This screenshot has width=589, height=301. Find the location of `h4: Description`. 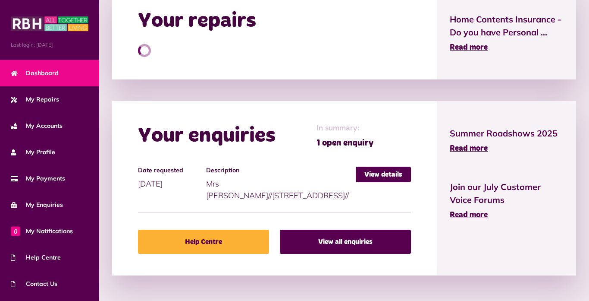

h4: Description is located at coordinates (279, 170).